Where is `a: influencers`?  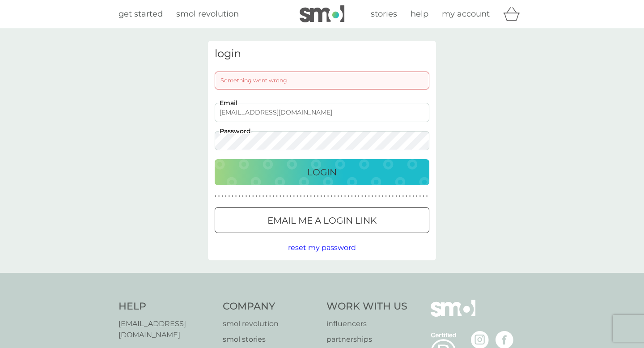
a: influencers is located at coordinates (367, 324).